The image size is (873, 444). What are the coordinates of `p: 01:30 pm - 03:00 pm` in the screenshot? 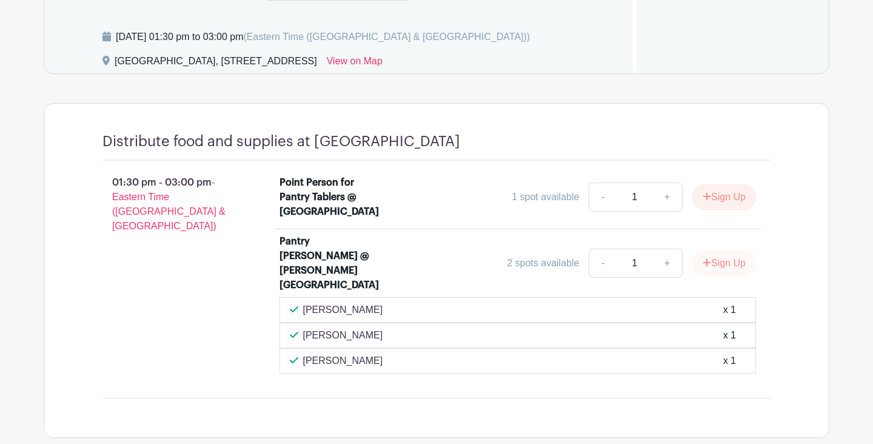 It's located at (172, 204).